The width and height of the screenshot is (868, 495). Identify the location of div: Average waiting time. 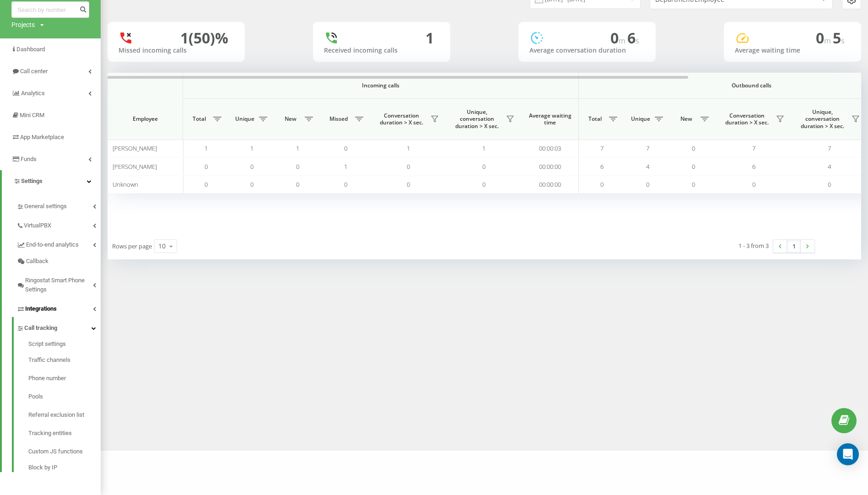
(793, 50).